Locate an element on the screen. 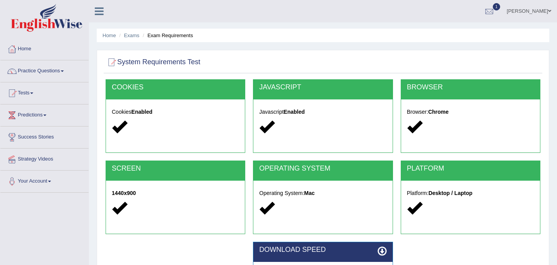 Image resolution: width=557 pixels, height=265 pixels. a: Success Stories is located at coordinates (44, 136).